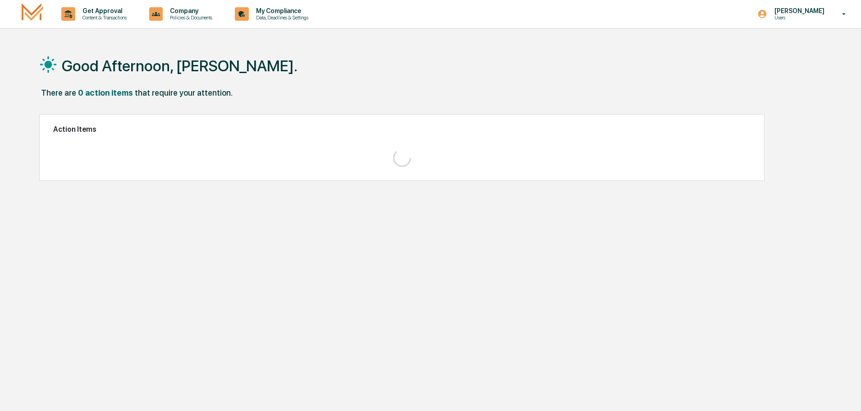 This screenshot has width=861, height=411. Describe the element at coordinates (32, 14) in the screenshot. I see `img: logo` at that location.